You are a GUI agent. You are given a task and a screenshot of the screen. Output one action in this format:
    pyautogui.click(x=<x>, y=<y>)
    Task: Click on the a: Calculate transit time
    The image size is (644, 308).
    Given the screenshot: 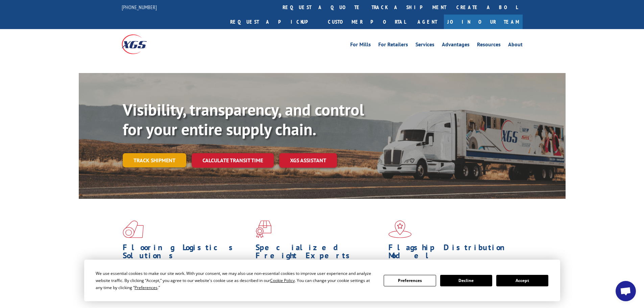 What is the action you would take?
    pyautogui.click(x=233, y=160)
    